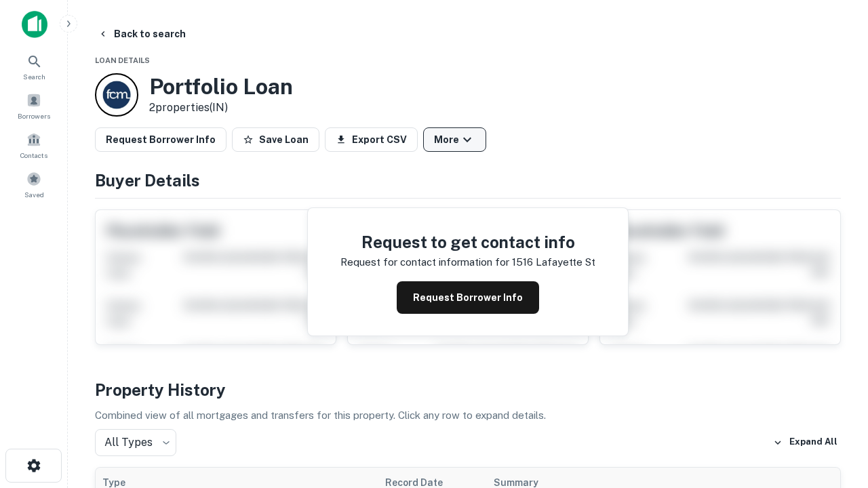 This screenshot has height=488, width=868. What do you see at coordinates (34, 185) in the screenshot?
I see `a: Saved` at bounding box center [34, 185].